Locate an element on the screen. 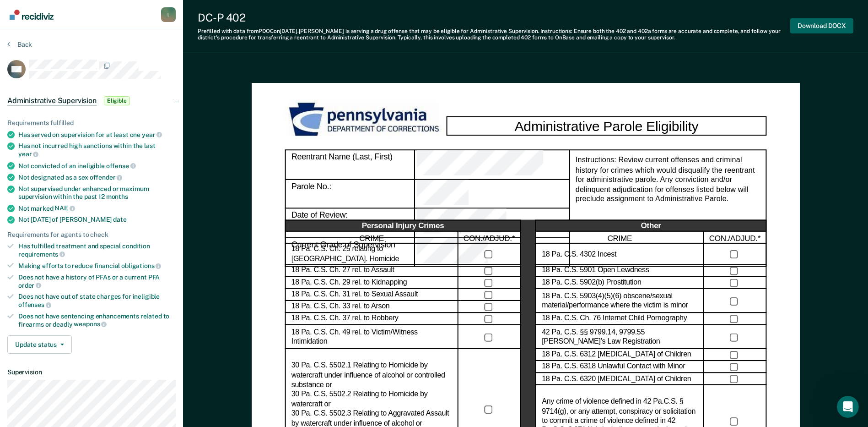 The image size is (868, 427). span: NAE is located at coordinates (65, 208).